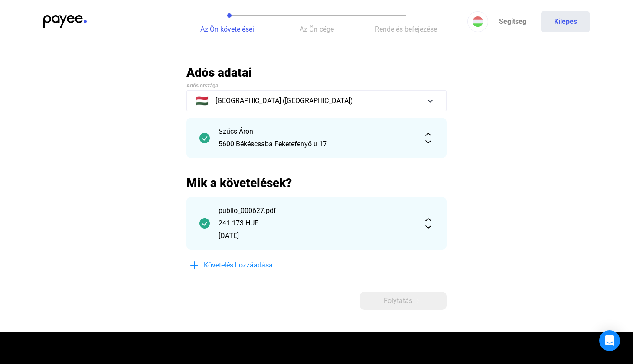 This screenshot has height=364, width=633. What do you see at coordinates (478, 22) in the screenshot?
I see `button: HU` at bounding box center [478, 22].